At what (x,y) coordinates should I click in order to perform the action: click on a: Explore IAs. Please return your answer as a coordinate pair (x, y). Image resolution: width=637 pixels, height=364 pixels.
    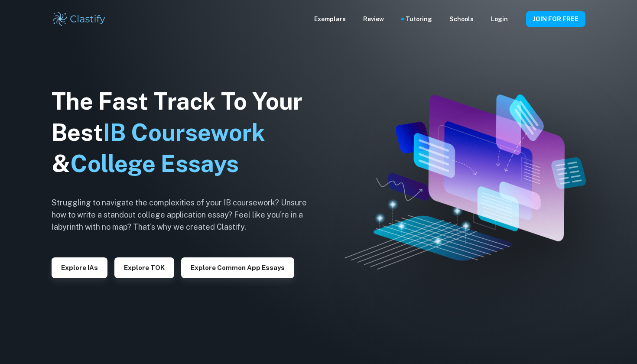
    Looking at the image, I should click on (79, 267).